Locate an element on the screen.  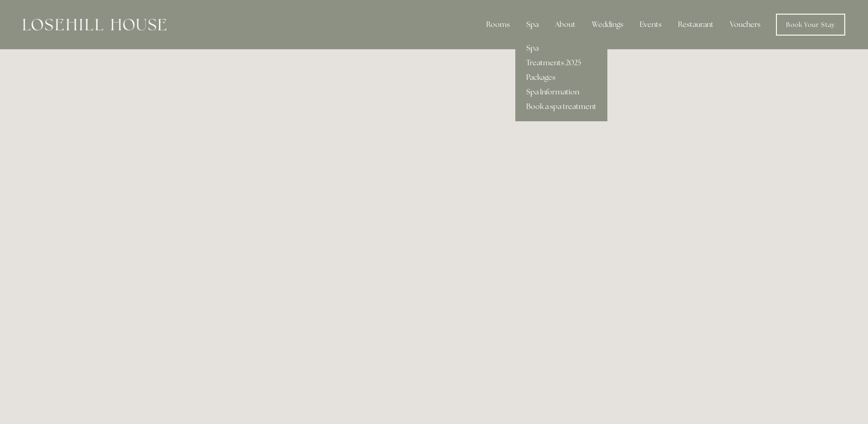
div: Weddings is located at coordinates (607, 25).